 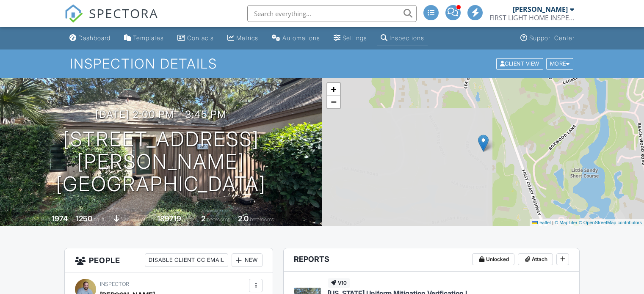 What do you see at coordinates (186, 261) in the screenshot?
I see `div: Disable Client CC Email` at bounding box center [186, 261].